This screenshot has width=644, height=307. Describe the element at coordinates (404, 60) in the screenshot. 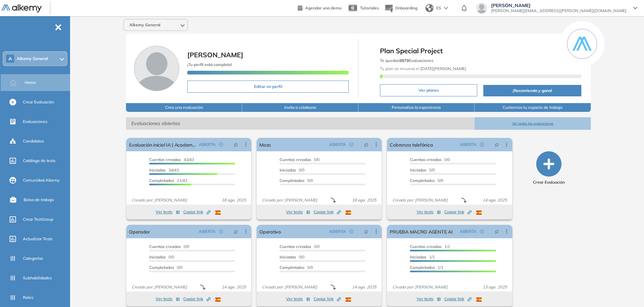

I see `b: 9879` at that location.